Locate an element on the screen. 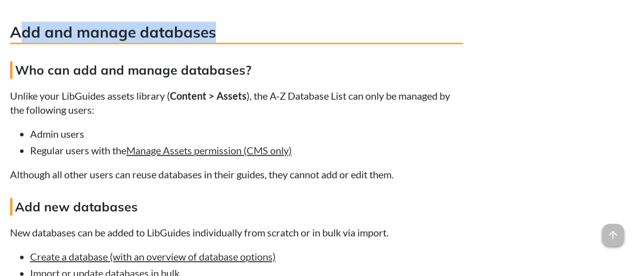 This screenshot has height=276, width=634. p: Unlike your LibGuides assets library ( ), the A-Z Database List can only be managed by the follow... is located at coordinates (237, 103).